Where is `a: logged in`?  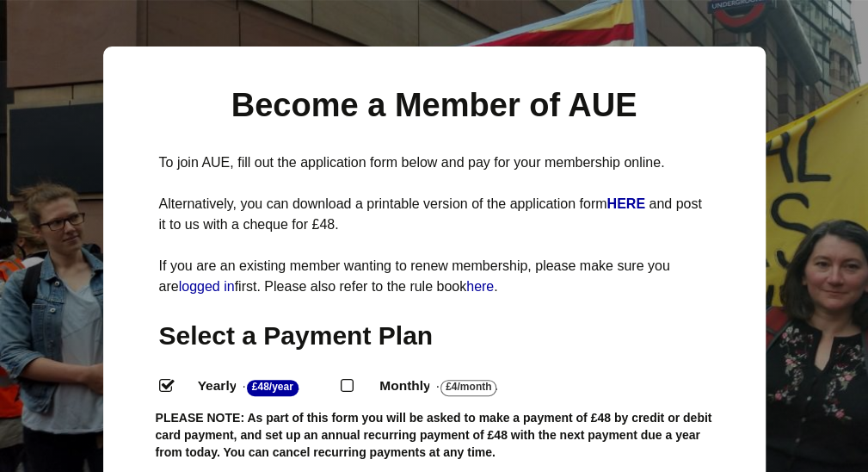
a: logged in is located at coordinates (207, 286).